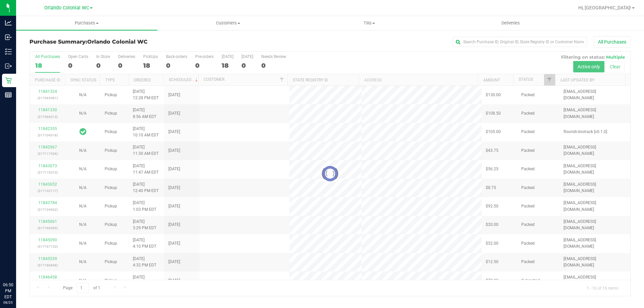  I want to click on a: Deliveries, so click(511, 23).